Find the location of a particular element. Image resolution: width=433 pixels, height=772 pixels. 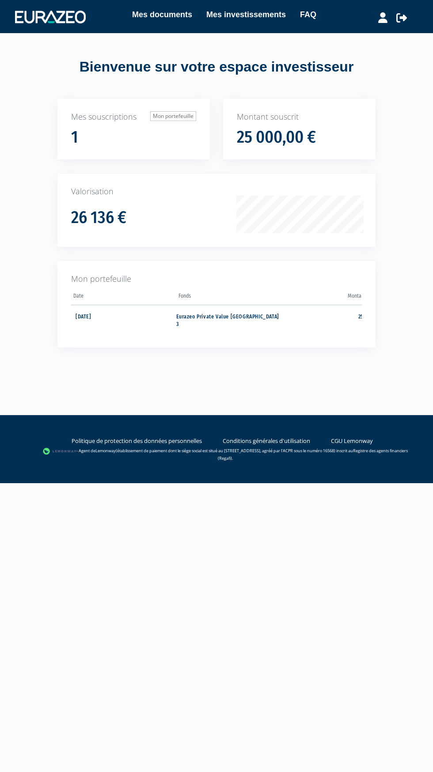

h1: 26 136 € is located at coordinates (99, 218).